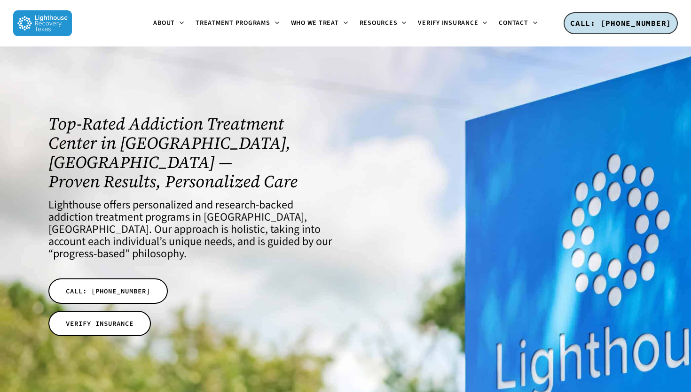  Describe the element at coordinates (89, 254) in the screenshot. I see `a: progress-based` at that location.